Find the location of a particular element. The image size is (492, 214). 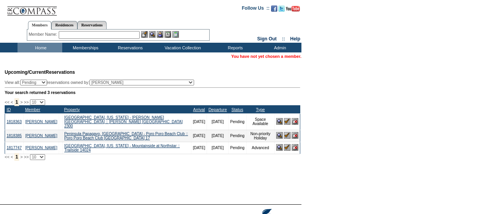

a: Subscribe to our YouTube Channel is located at coordinates (293, 10).